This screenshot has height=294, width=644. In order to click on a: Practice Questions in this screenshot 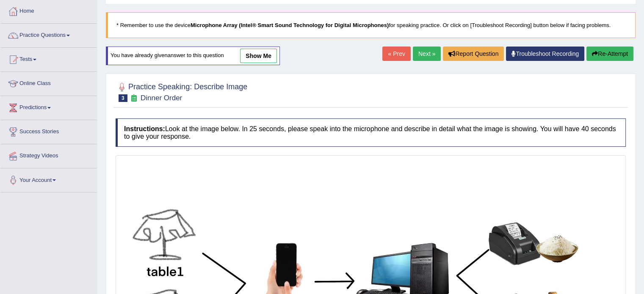, I will do `click(49, 34)`.